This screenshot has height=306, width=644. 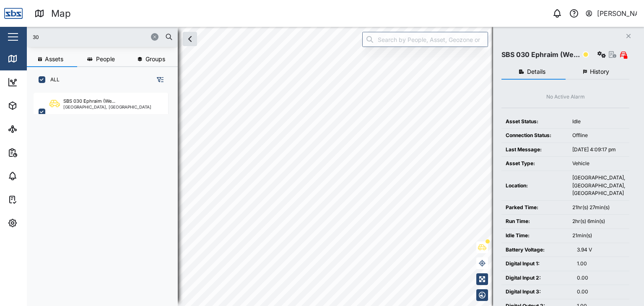 I want to click on div: Offline, so click(x=599, y=136).